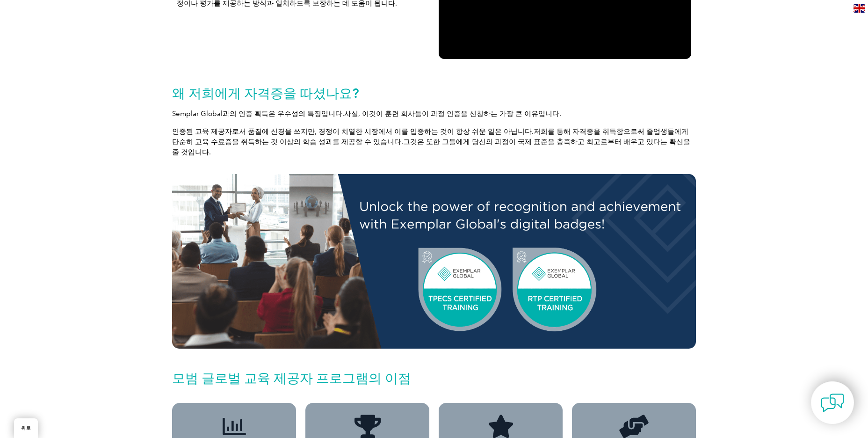 The width and height of the screenshot is (868, 438). Describe the element at coordinates (266, 93) in the screenshot. I see `font: 왜 저희에게 자격증을 따셨나요?` at that location.